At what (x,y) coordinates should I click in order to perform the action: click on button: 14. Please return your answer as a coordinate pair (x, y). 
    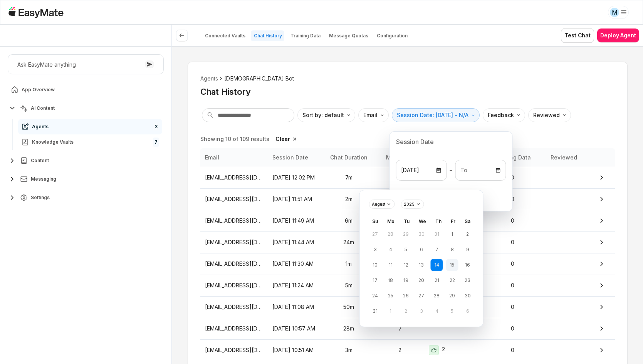
    Looking at the image, I should click on (437, 265).